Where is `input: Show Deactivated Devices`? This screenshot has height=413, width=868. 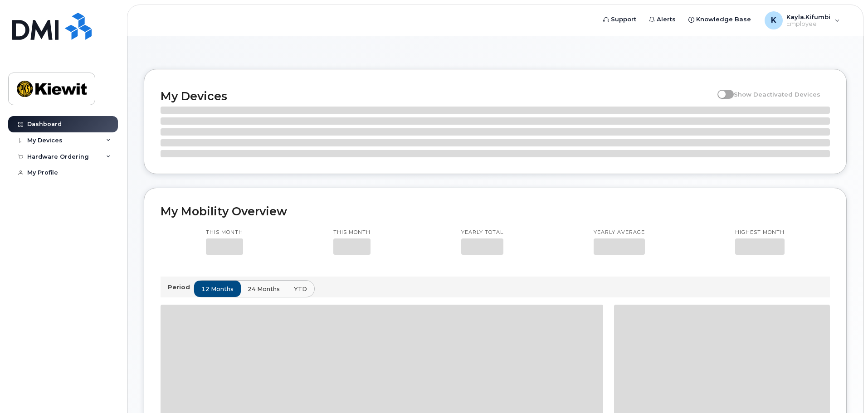 input: Show Deactivated Devices is located at coordinates (721, 89).